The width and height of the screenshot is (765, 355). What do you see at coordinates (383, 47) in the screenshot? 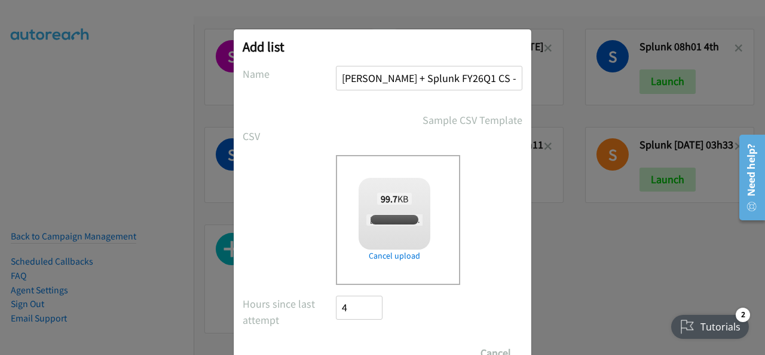
I see `h2: Add list` at bounding box center [383, 47].